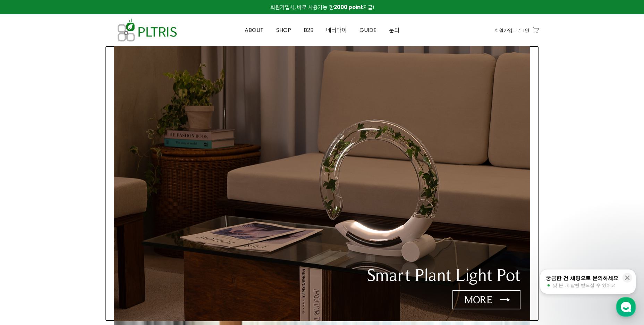 The height and width of the screenshot is (325, 644). What do you see at coordinates (111, 233) in the screenshot?
I see `span: 설정` at bounding box center [111, 233].